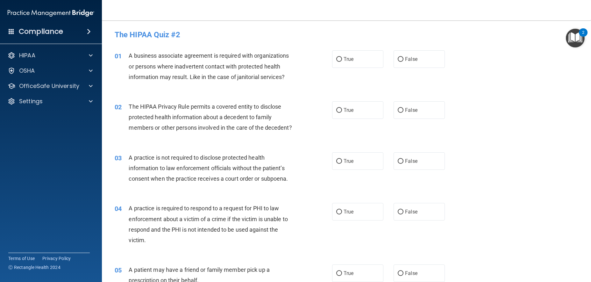 The image size is (591, 282). I want to click on button: Open Resource Center, 2 new notifications, so click(575, 38).